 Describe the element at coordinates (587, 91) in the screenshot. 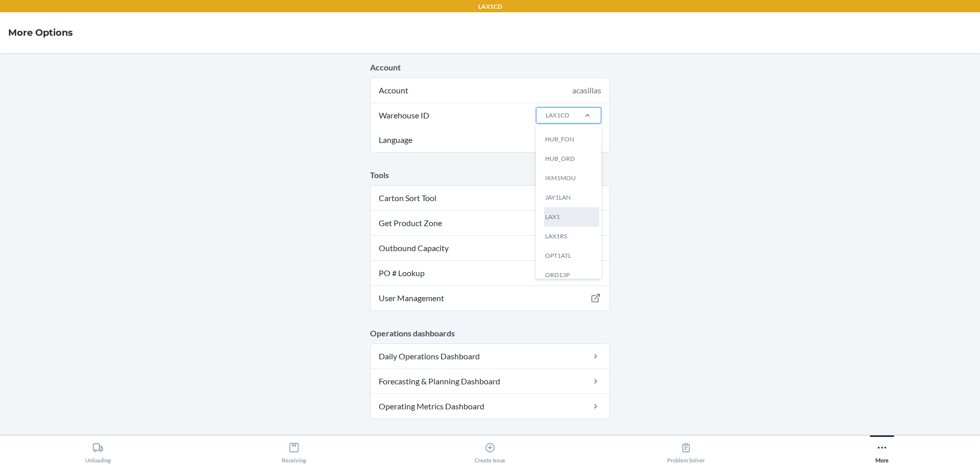

I see `div: acasillas` at that location.